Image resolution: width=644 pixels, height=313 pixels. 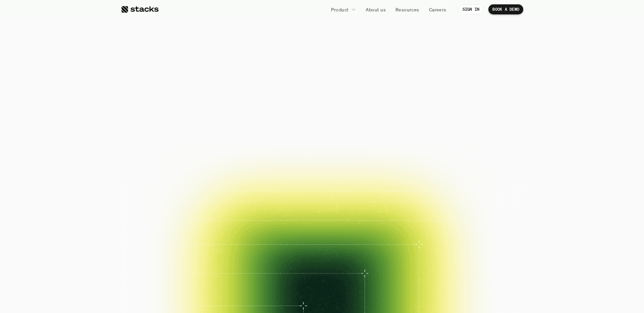 What do you see at coordinates (471, 9) in the screenshot?
I see `a: SIGN IN` at bounding box center [471, 9].